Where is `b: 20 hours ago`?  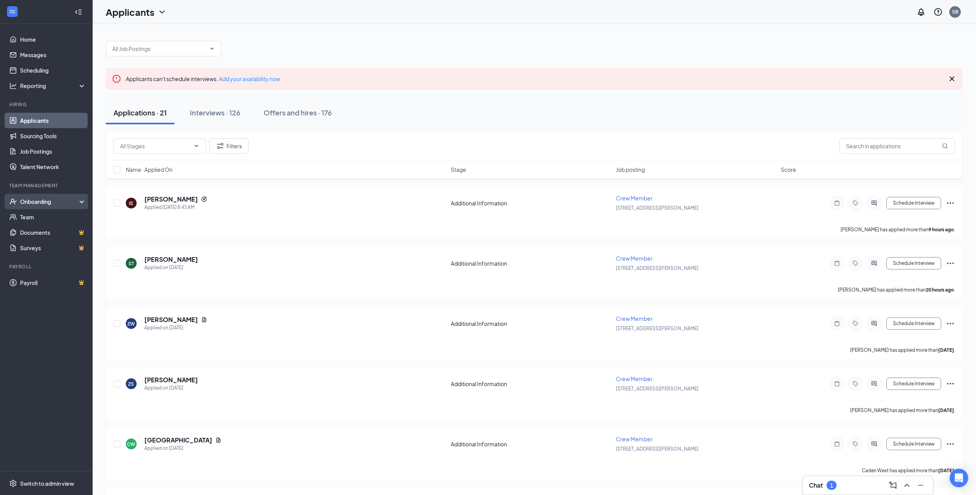 b: 20 hours ago is located at coordinates (940, 290).